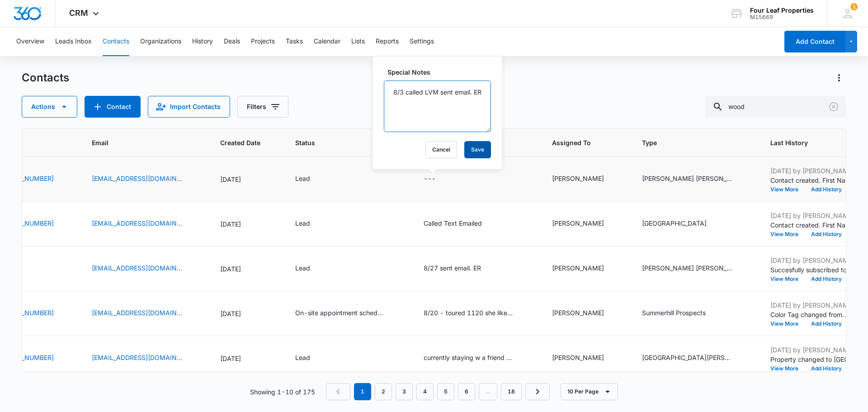  Describe the element at coordinates (537, 391) in the screenshot. I see `a: Next Page` at that location.